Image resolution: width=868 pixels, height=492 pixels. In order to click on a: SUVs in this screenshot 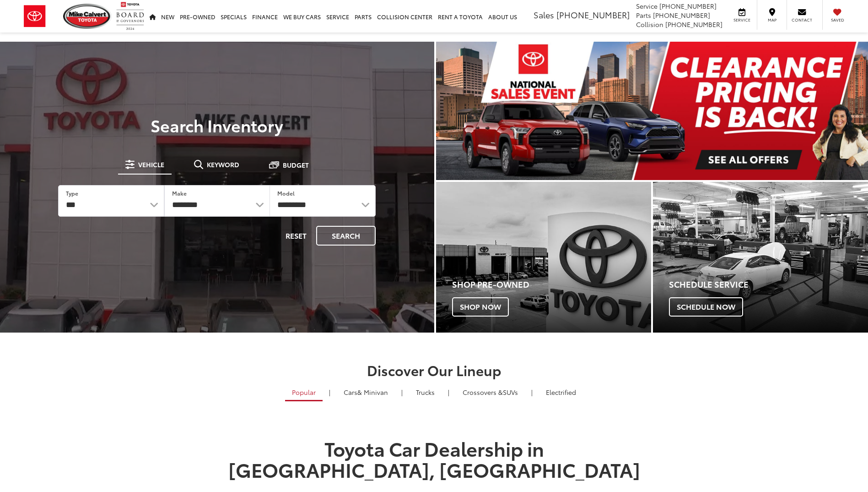, I will do `click(490, 392)`.